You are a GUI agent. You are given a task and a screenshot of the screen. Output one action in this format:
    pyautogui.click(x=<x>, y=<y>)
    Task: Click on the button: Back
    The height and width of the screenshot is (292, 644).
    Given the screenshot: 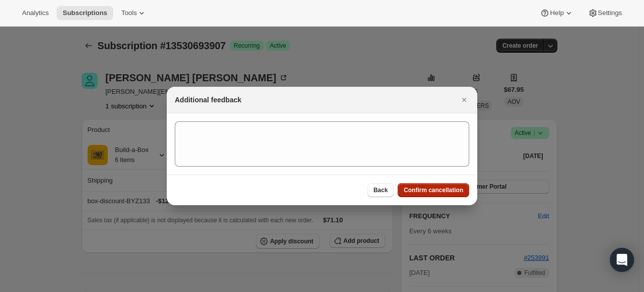 What is the action you would take?
    pyautogui.click(x=381, y=190)
    